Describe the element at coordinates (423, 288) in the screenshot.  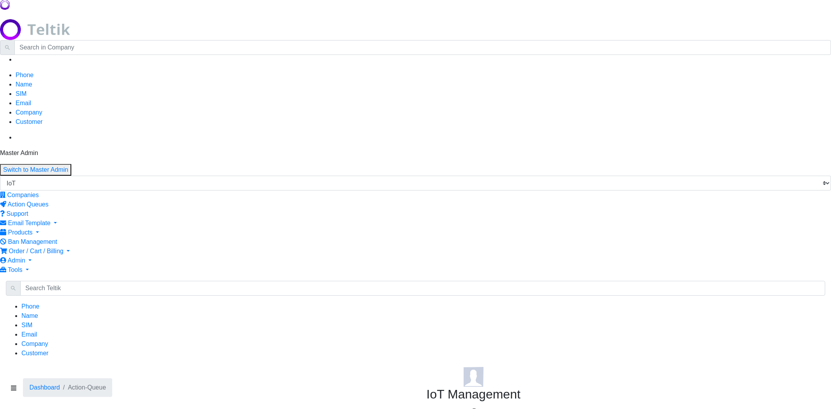
I see `input: Search Teltik` at that location.